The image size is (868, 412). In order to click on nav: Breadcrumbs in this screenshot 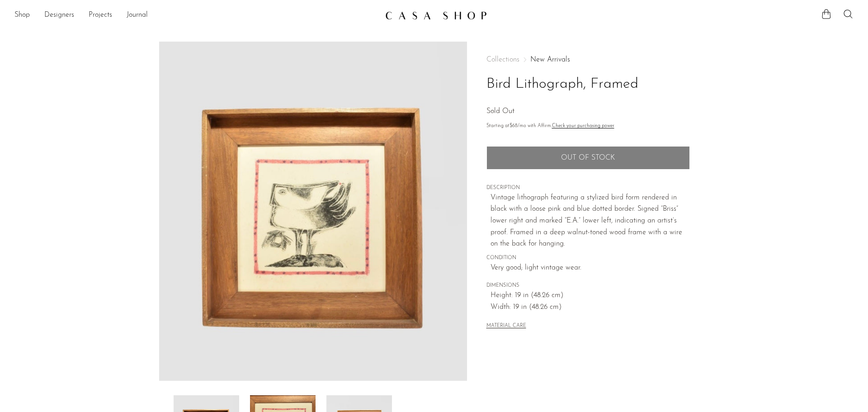, I will do `click(588, 60)`.